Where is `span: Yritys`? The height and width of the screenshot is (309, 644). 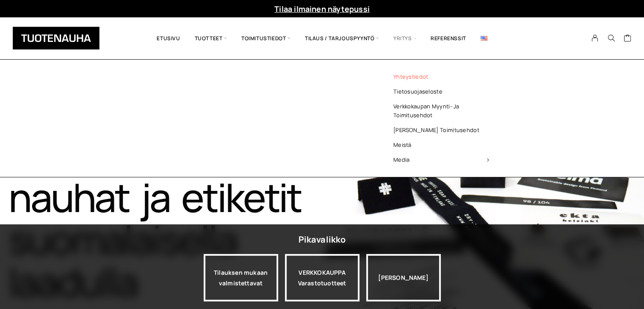
span: Yritys is located at coordinates (405, 38).